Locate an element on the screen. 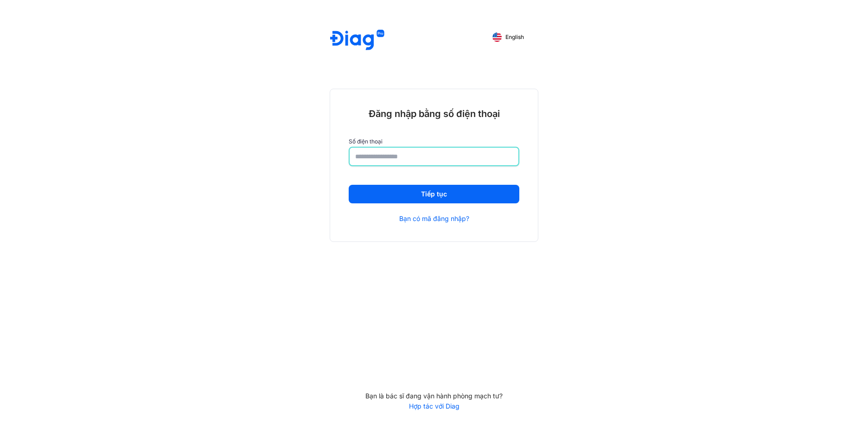  a: Bạn có mã đăng nhập? is located at coordinates (434, 219).